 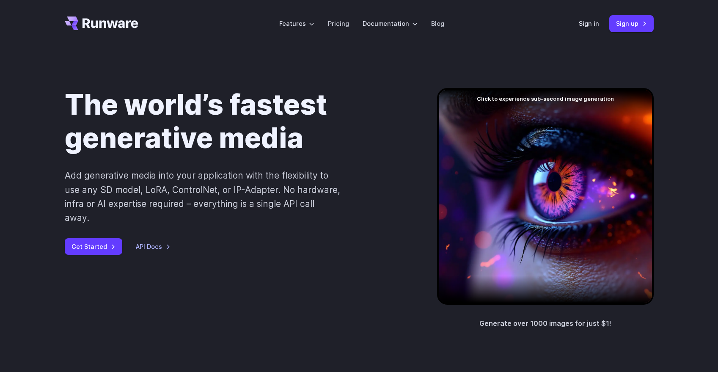 I want to click on p: Generate over 1000 images for just $1!, so click(x=546, y=324).